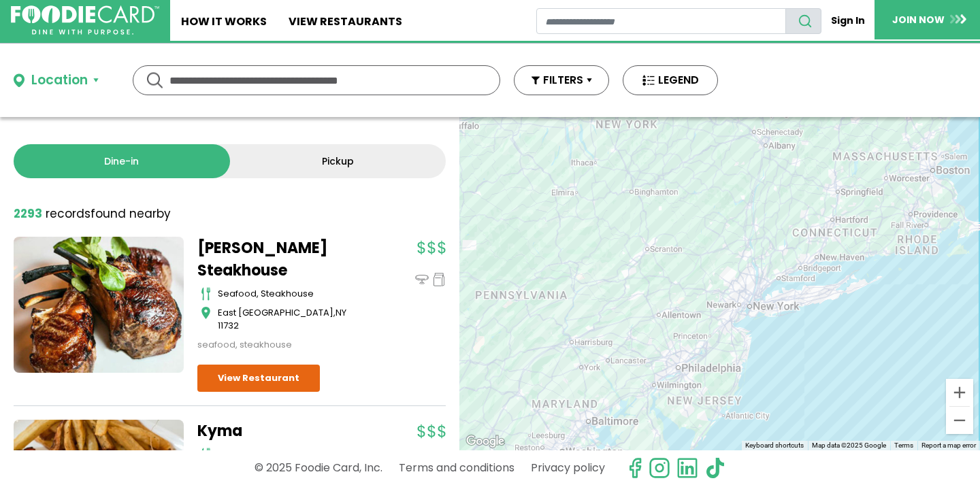 The width and height of the screenshot is (980, 485). I want to click on span: Map data ©2025 Google, so click(848, 445).